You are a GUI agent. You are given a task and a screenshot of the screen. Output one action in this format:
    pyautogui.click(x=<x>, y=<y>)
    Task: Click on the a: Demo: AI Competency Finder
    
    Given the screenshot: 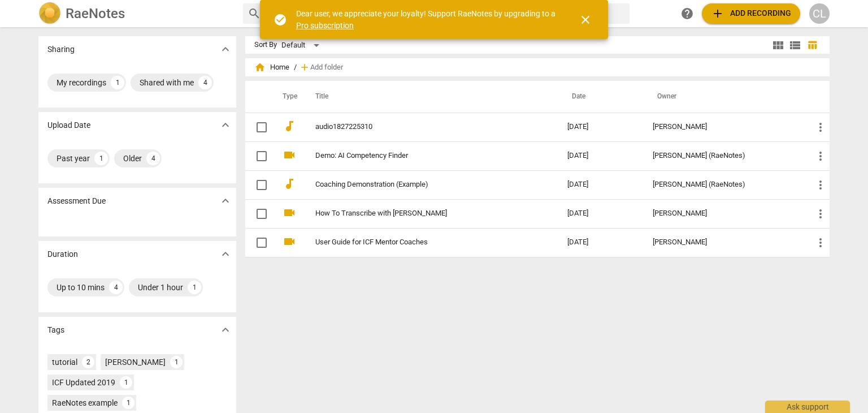 What is the action you would take?
    pyautogui.click(x=421, y=155)
    